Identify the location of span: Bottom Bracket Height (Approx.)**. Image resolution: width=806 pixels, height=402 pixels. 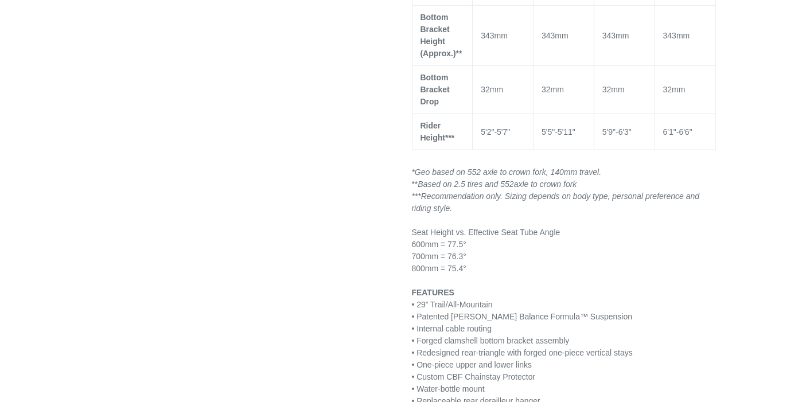
(441, 35).